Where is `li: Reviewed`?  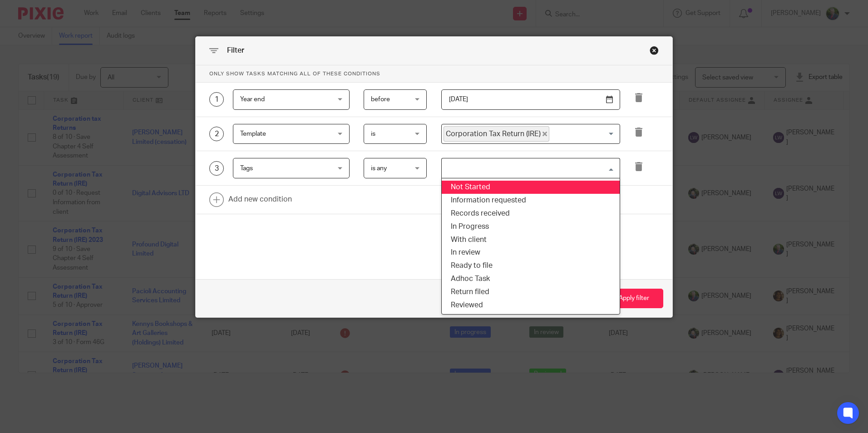 li: Reviewed is located at coordinates (531, 305).